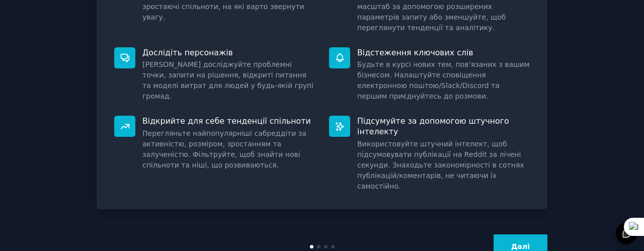 This screenshot has height=251, width=644. What do you see at coordinates (520, 246) in the screenshot?
I see `font: Далі` at bounding box center [520, 246].